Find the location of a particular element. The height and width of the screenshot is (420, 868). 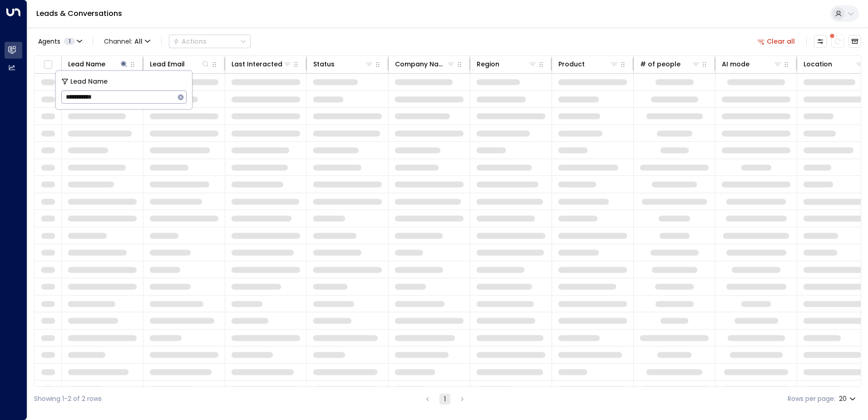

span: 1 is located at coordinates (70, 41).